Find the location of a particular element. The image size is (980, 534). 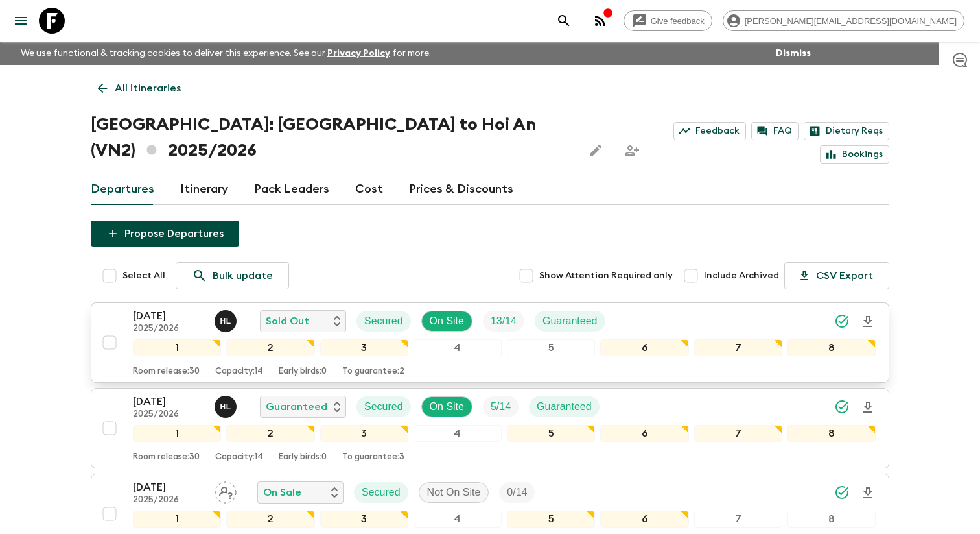

p: All itineraries is located at coordinates (148, 88).